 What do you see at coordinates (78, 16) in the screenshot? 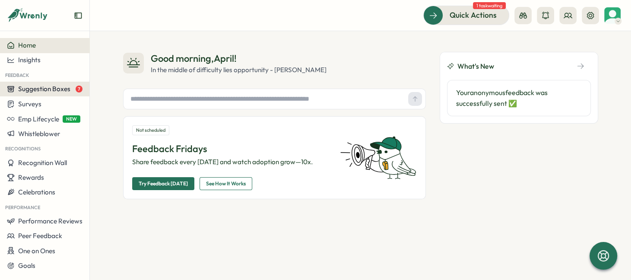
I see `button: Expand sidebar` at bounding box center [78, 16].